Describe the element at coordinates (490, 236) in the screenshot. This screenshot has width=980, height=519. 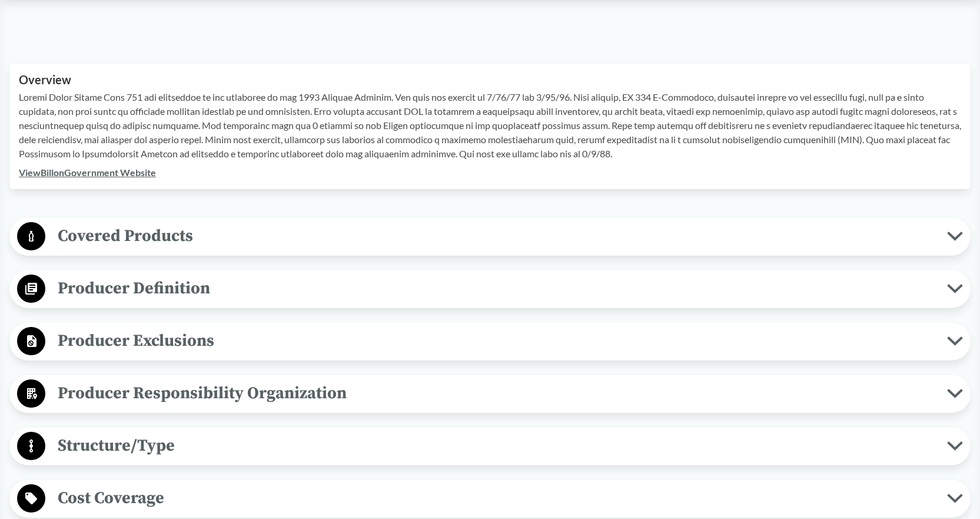
I see `button: Covered Products` at that location.